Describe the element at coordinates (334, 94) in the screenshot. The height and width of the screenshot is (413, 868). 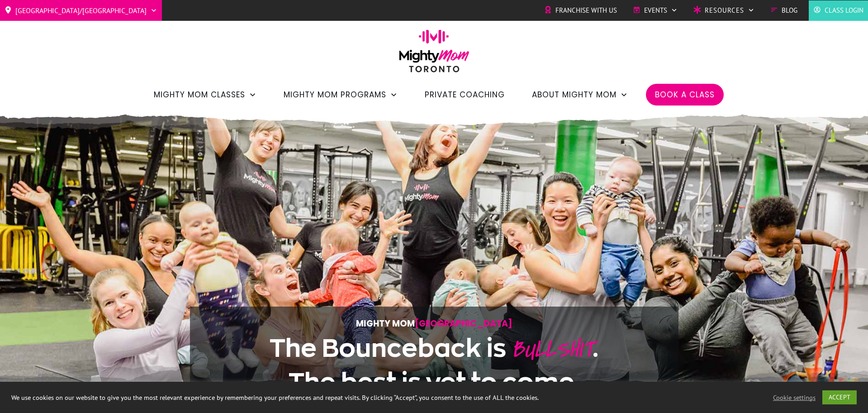
I see `span: Mighty Mom Programs` at that location.